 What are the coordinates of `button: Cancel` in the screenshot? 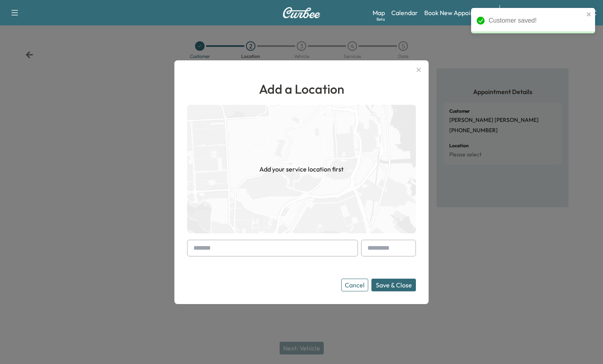 It's located at (354, 285).